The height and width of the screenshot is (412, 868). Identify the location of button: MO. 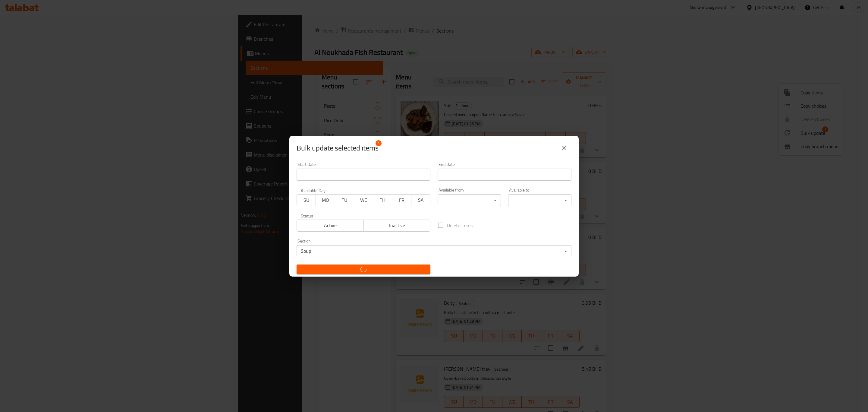
(325, 200).